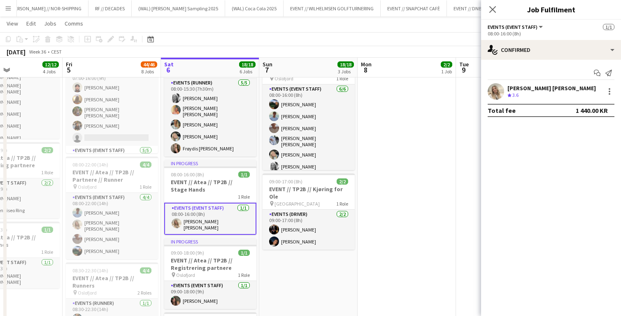 The height and width of the screenshot is (316, 621). What do you see at coordinates (254, 8) in the screenshot?
I see `button: (WAL) Coca Cola 2025` at bounding box center [254, 8].